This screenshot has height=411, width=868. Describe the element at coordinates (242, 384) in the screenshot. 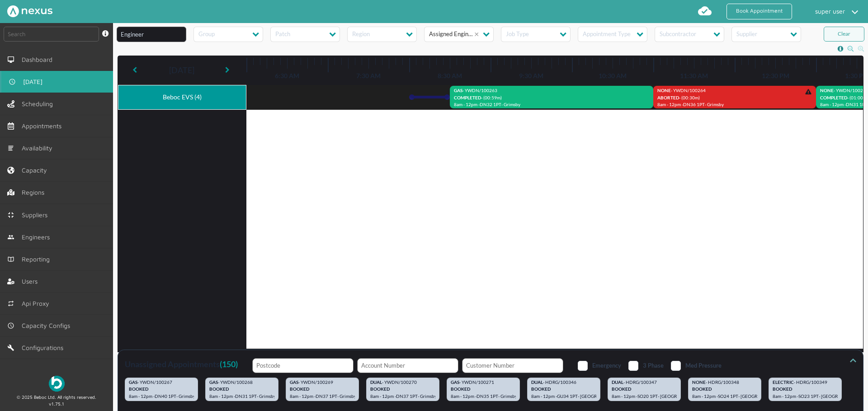

I see `p: - YWDN/100268` at that location.